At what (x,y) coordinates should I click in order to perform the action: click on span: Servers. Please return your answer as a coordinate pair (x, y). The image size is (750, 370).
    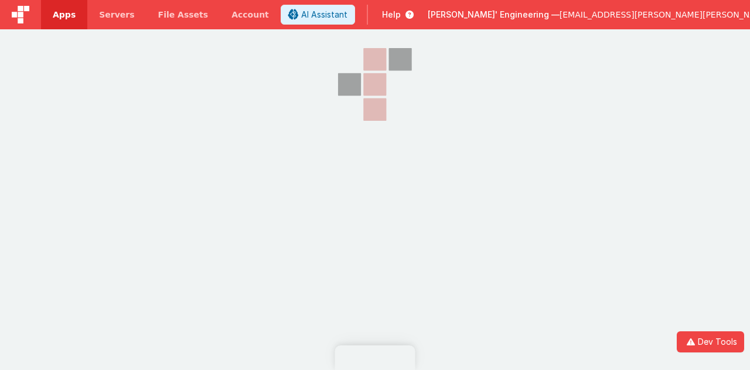
    Looking at the image, I should click on (117, 15).